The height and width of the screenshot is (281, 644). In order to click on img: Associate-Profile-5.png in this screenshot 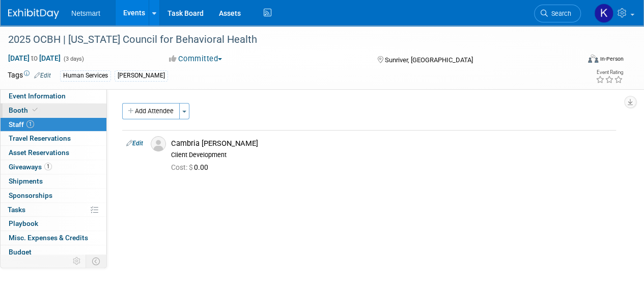, I will do `click(158, 144)`.